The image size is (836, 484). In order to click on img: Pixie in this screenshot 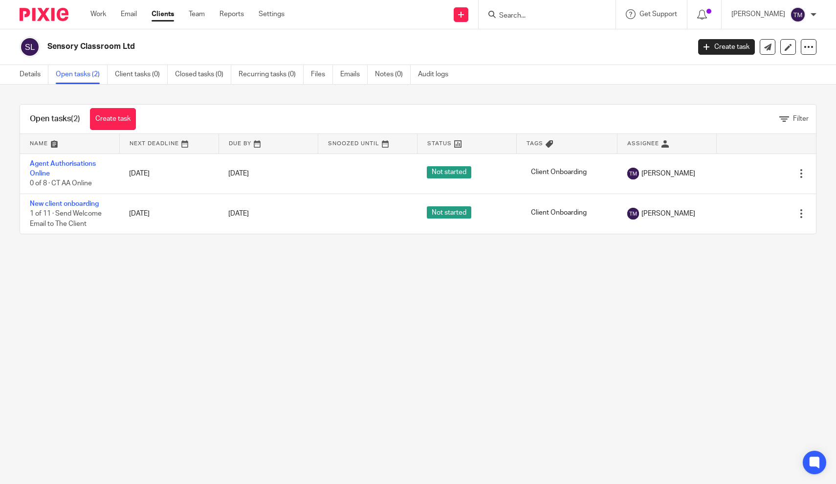, I will do `click(44, 14)`.